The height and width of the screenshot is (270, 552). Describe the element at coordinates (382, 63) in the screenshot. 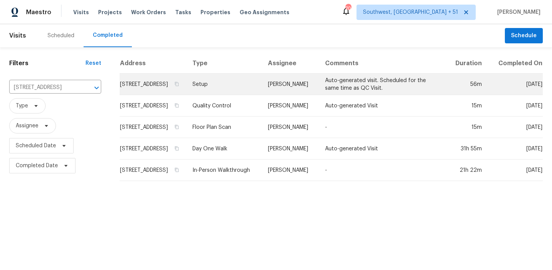

I see `th: Comments` at that location.